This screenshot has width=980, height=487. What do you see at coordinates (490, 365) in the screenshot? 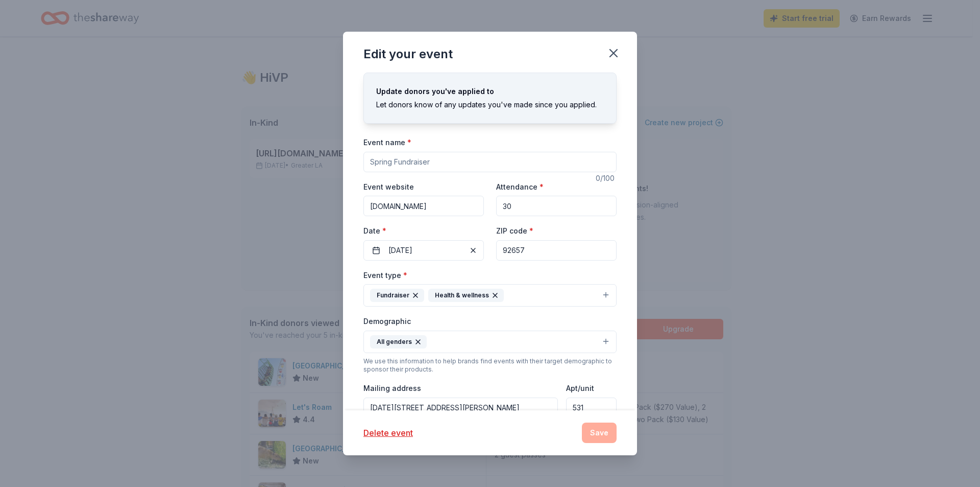
I see `div: We use this information to help brands find events with their target demographic to sponsor their...` at bounding box center [490, 365].